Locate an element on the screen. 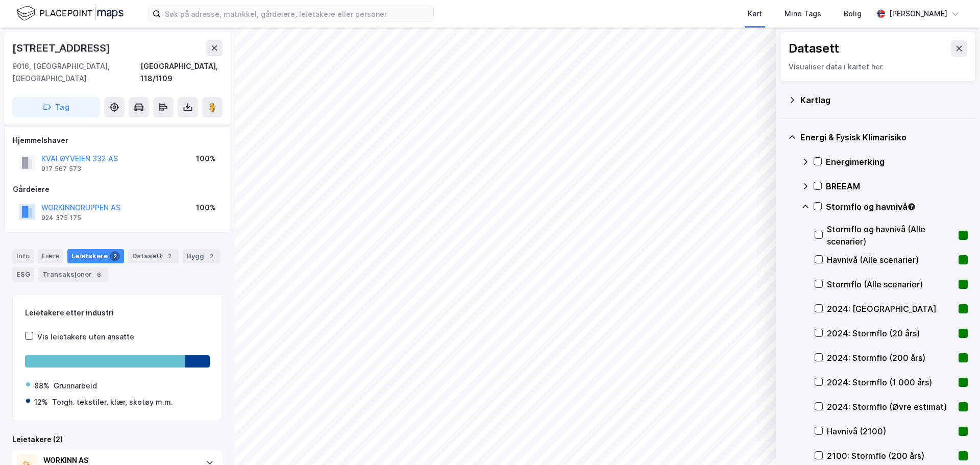  div: Transaksjoner is located at coordinates (73, 275).